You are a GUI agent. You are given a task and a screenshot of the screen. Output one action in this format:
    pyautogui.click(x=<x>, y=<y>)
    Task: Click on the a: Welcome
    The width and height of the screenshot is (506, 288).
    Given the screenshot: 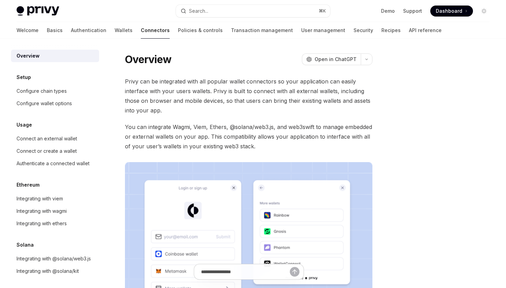 What is the action you would take?
    pyautogui.click(x=28, y=30)
    